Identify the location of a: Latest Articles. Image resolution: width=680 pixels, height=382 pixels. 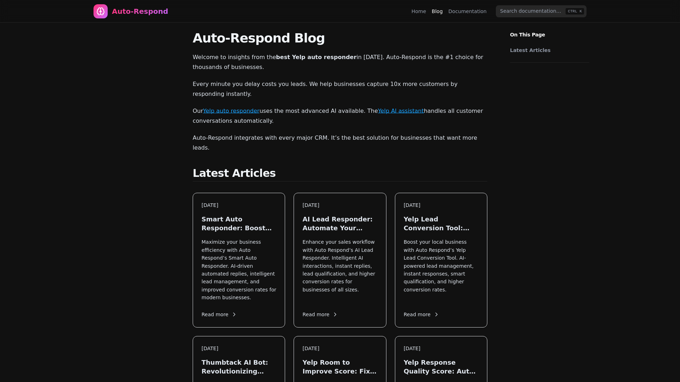
(548, 50).